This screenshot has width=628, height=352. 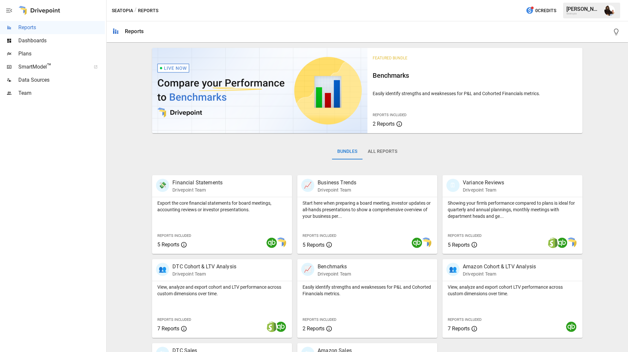 What do you see at coordinates (222, 290) in the screenshot?
I see `p: View, analyze and export cohort and LTV performance across custom dimensions over time.` at bounding box center [222, 290].